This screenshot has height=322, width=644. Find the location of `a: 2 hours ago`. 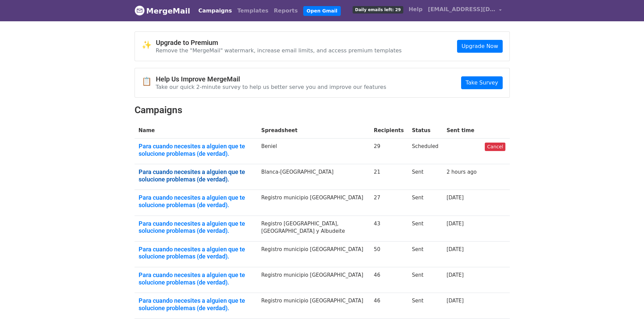

a: 2 hours ago is located at coordinates (461, 172).